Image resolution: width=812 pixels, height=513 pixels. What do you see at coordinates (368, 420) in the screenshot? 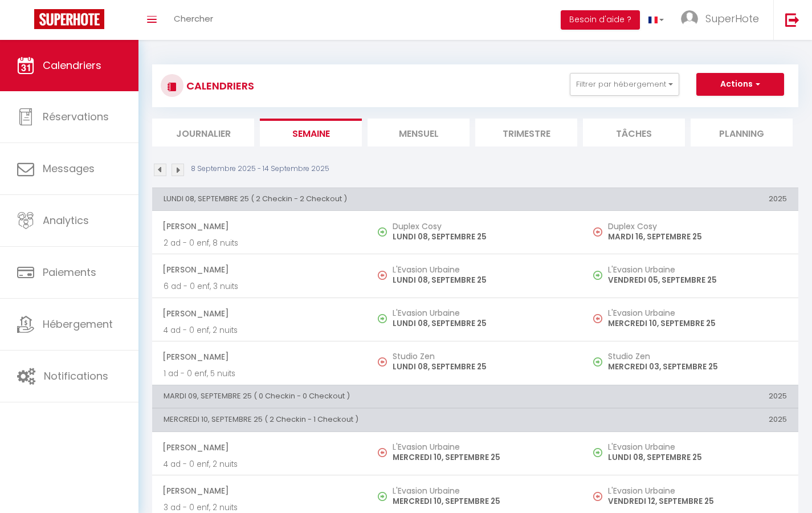
I see `th: MERCREDI 10, SEPTEMBRE 25 ( 2 Checkin - 1 Checkout )` at bounding box center [368, 420].